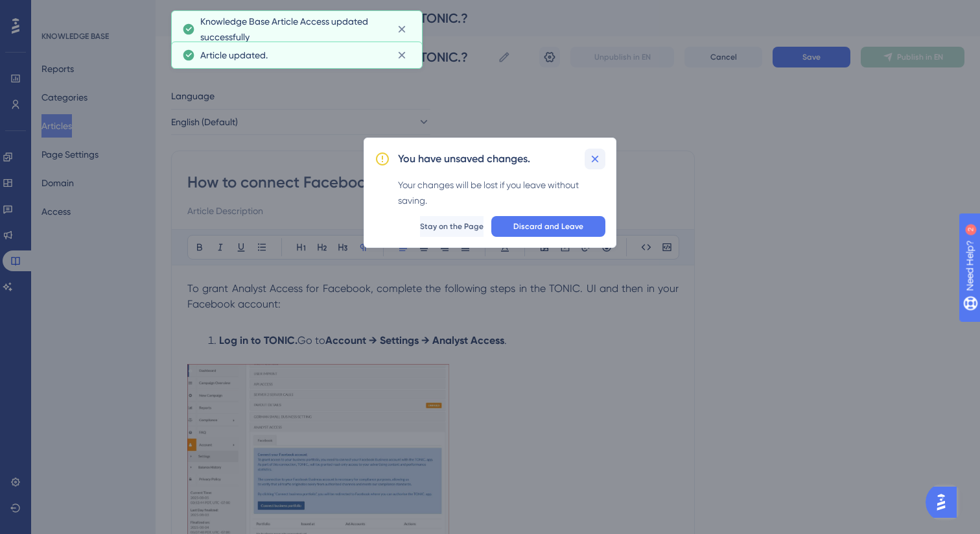 The height and width of the screenshot is (534, 980). Describe the element at coordinates (464, 159) in the screenshot. I see `h2: You have unsaved changes.` at that location.